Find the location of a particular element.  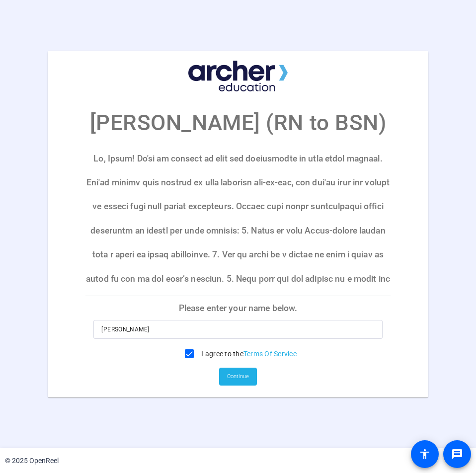

button: Continue is located at coordinates (238, 377).